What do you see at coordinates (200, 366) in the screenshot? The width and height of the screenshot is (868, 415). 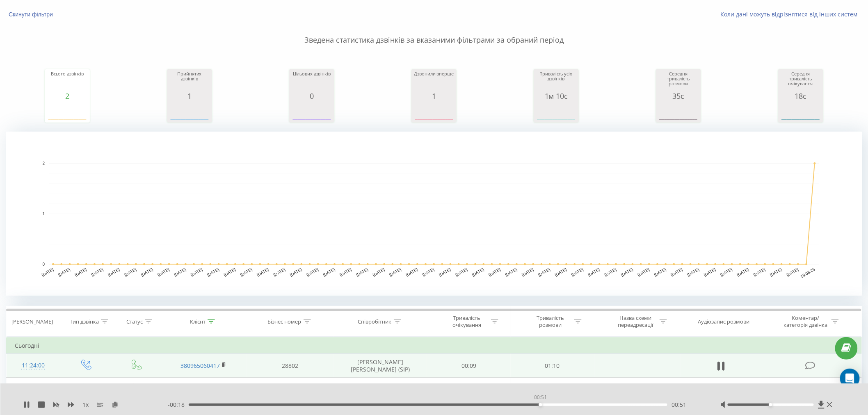 I see `a: 380965060417` at bounding box center [200, 366].